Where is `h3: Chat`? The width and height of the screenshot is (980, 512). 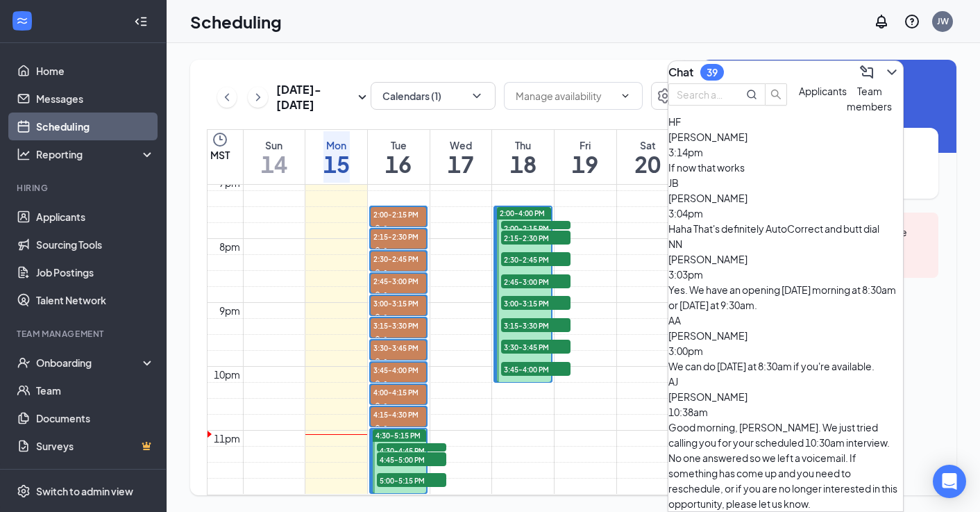
h3: Chat is located at coordinates (681, 72).